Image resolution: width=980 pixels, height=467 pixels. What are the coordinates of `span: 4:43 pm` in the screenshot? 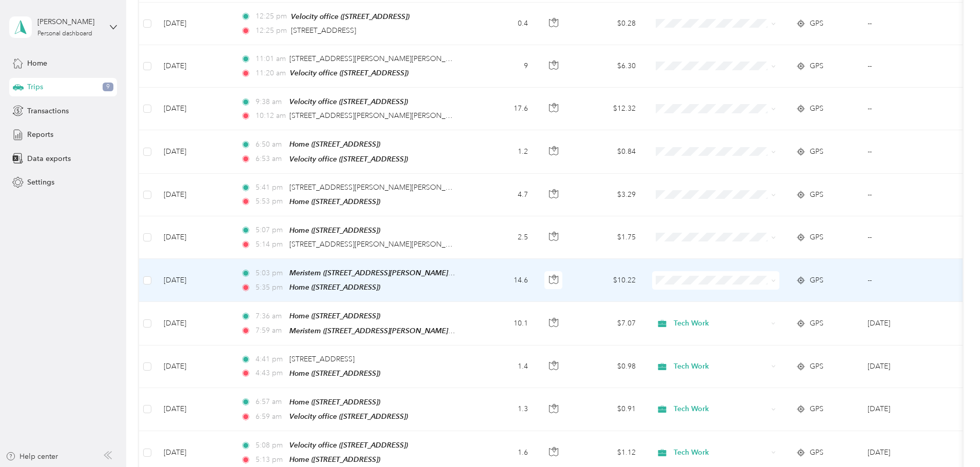 It's located at (270, 373).